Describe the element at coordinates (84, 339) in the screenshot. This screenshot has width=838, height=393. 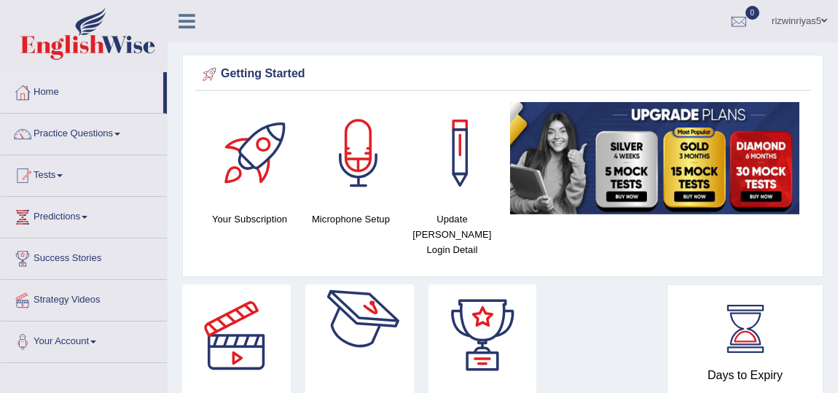
I see `a: Your Account` at that location.